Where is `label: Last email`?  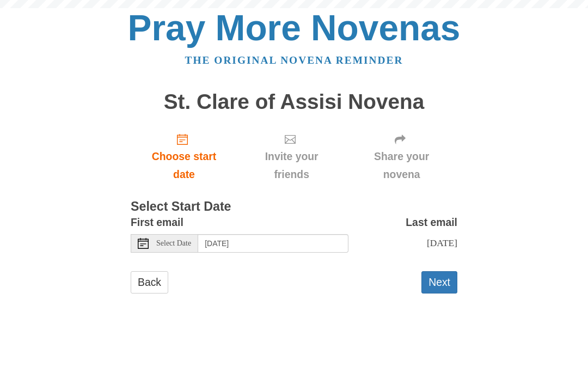 label: Last email is located at coordinates (432, 222).